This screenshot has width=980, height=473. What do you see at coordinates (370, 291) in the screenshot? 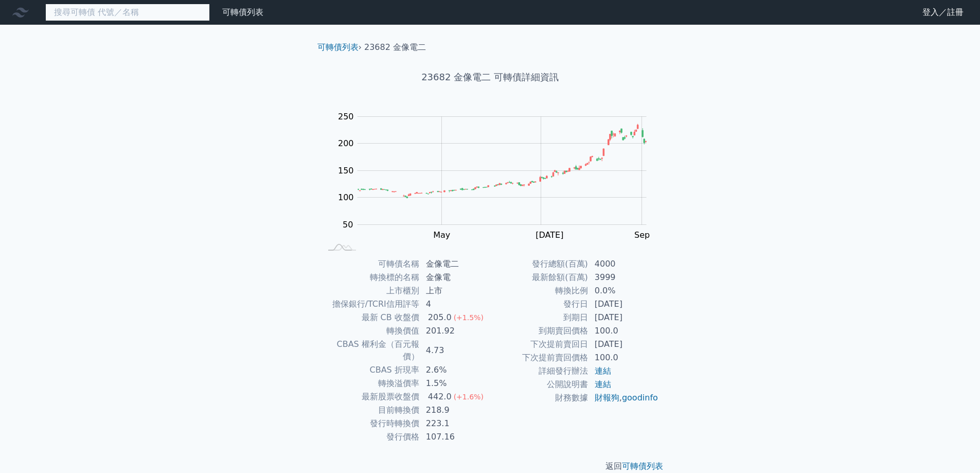
I see `td: 上市櫃別` at bounding box center [370, 291].